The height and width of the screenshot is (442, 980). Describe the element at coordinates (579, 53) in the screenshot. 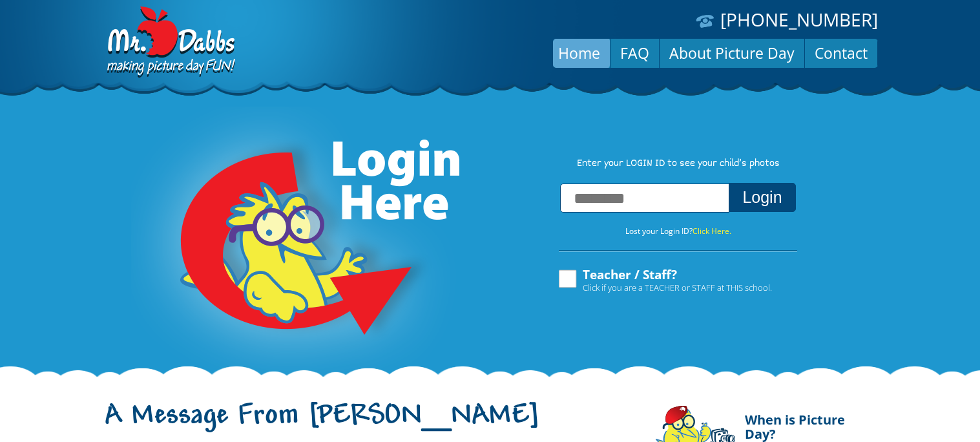

I see `a: Home` at that location.